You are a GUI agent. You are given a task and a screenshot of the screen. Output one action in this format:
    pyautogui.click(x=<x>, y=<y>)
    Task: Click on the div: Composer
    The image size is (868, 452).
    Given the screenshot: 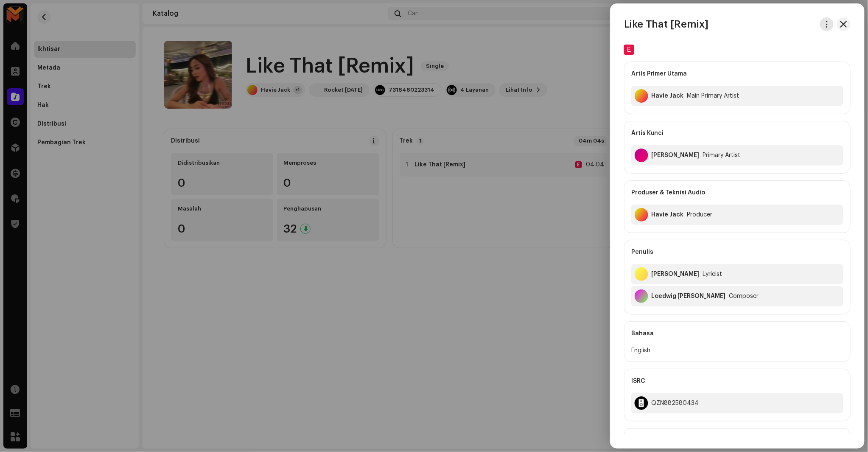 What is the action you would take?
    pyautogui.click(x=744, y=296)
    